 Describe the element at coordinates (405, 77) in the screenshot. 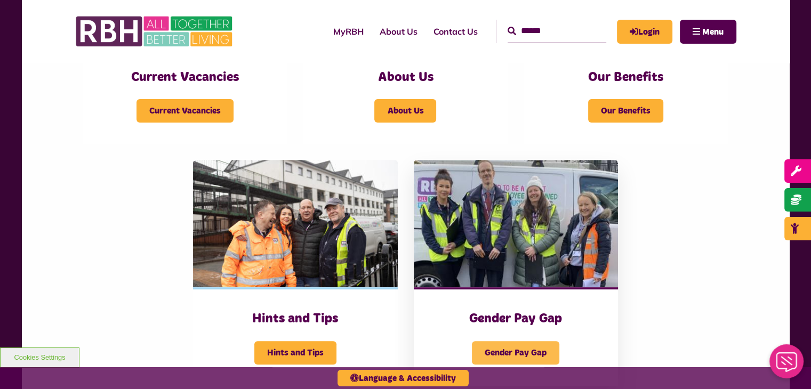

I see `h3: About Us` at that location.